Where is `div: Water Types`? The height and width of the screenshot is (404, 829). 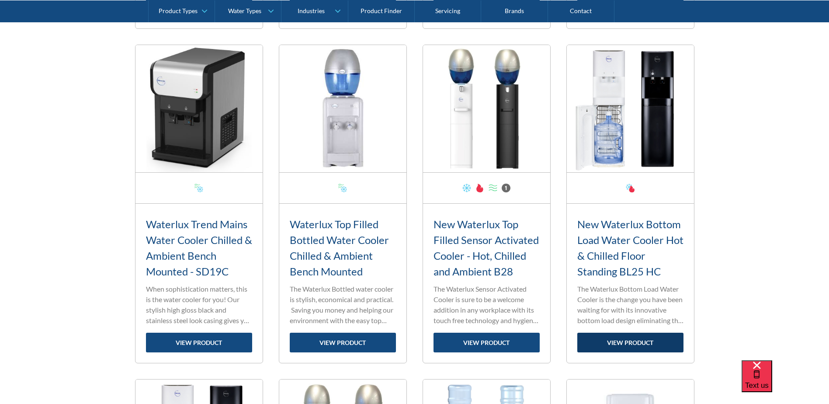
div: Water Types is located at coordinates (245, 10).